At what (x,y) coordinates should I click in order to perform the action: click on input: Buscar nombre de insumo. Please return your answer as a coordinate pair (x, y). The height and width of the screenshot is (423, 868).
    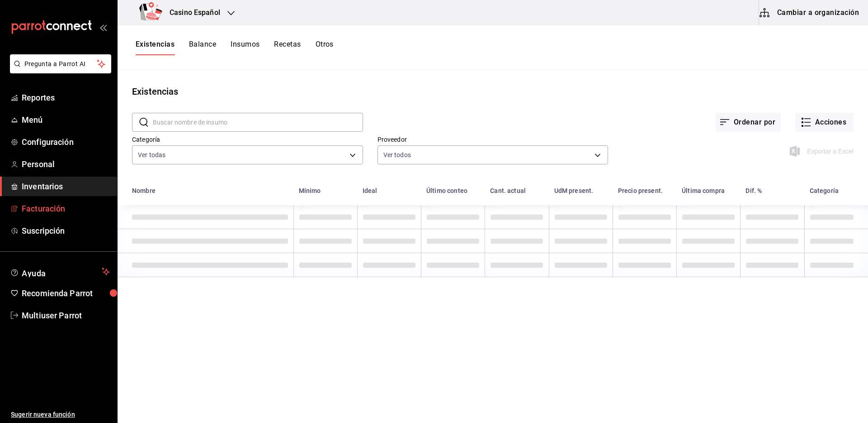
    Looking at the image, I should click on (258, 122).